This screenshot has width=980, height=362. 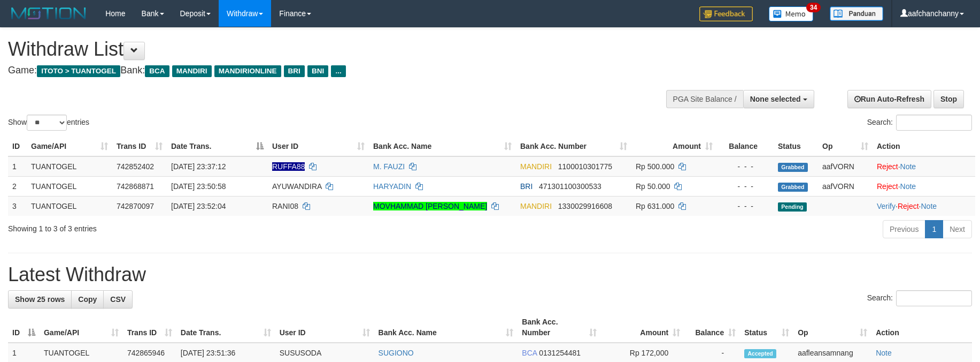 What do you see at coordinates (792, 14) in the screenshot?
I see `img: Button%20Memo.svg` at bounding box center [792, 14].